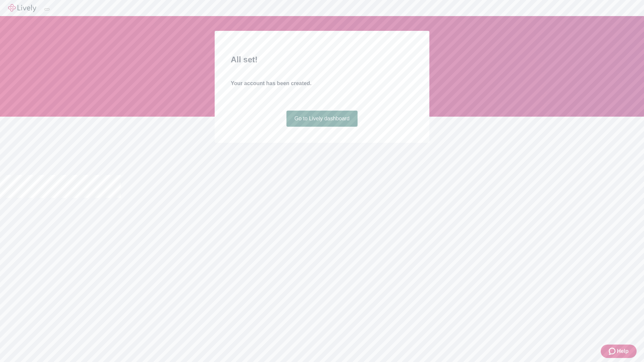 The image size is (644, 362). I want to click on img: Lively, so click(22, 8).